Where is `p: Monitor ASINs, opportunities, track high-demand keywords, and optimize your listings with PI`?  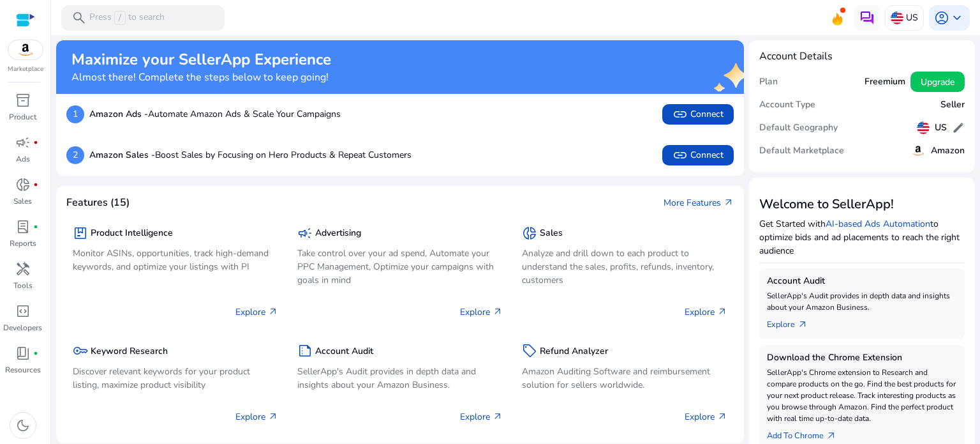
p: Monitor ASINs, opportunities, track high-demand keywords, and optimize your listings with PI is located at coordinates (175, 260).